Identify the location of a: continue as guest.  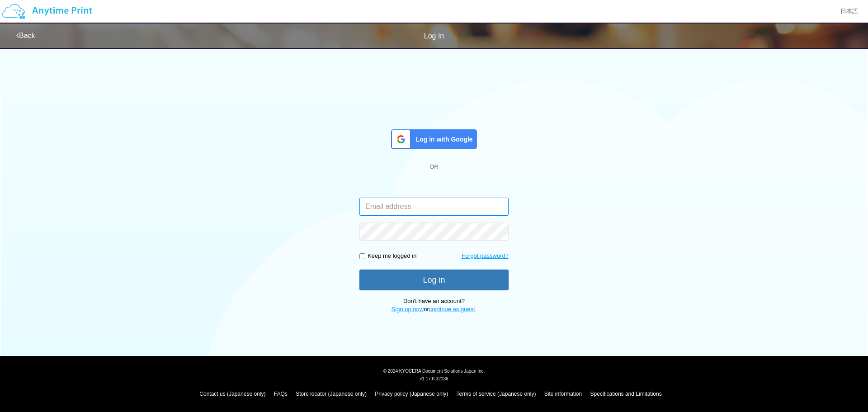
(452, 309).